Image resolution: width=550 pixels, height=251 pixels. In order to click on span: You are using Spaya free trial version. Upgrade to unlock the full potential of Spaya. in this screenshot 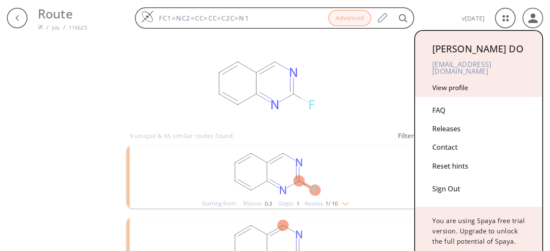, I will do `click(478, 231)`.